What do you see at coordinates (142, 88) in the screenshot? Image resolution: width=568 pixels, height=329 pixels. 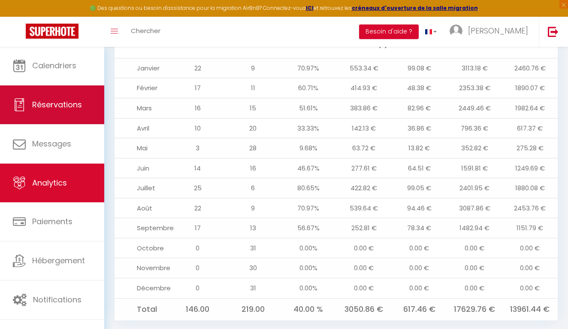 I see `td: Février` at bounding box center [142, 88].